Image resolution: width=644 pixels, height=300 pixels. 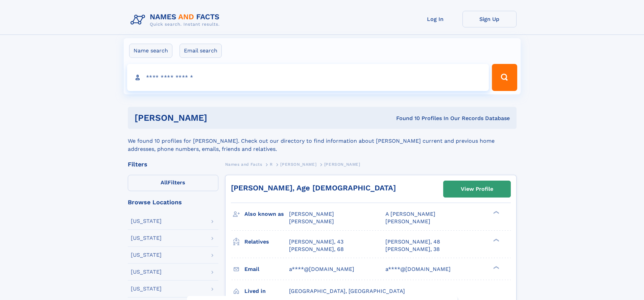 What do you see at coordinates (201, 51) in the screenshot?
I see `label: Email search` at bounding box center [201, 51].